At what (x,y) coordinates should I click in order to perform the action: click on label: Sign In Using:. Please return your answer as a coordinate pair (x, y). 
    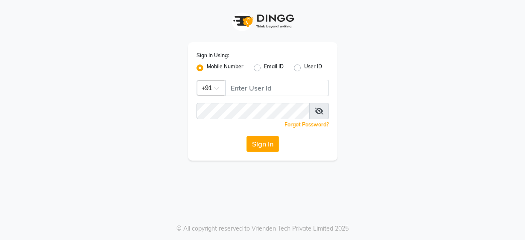
    Looking at the image, I should click on (213, 56).